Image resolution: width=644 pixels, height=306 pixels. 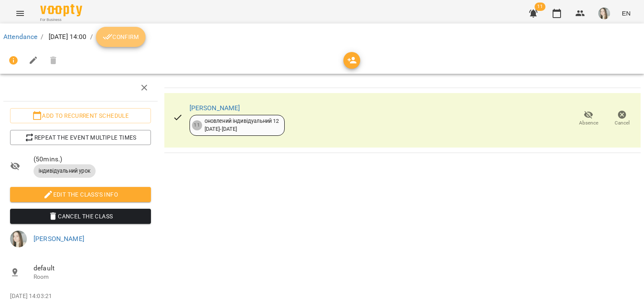 I want to click on span: Confirm, so click(x=121, y=37).